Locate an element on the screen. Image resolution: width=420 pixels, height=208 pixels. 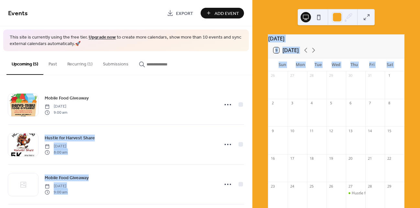
div: 12 is located at coordinates (331, 130).